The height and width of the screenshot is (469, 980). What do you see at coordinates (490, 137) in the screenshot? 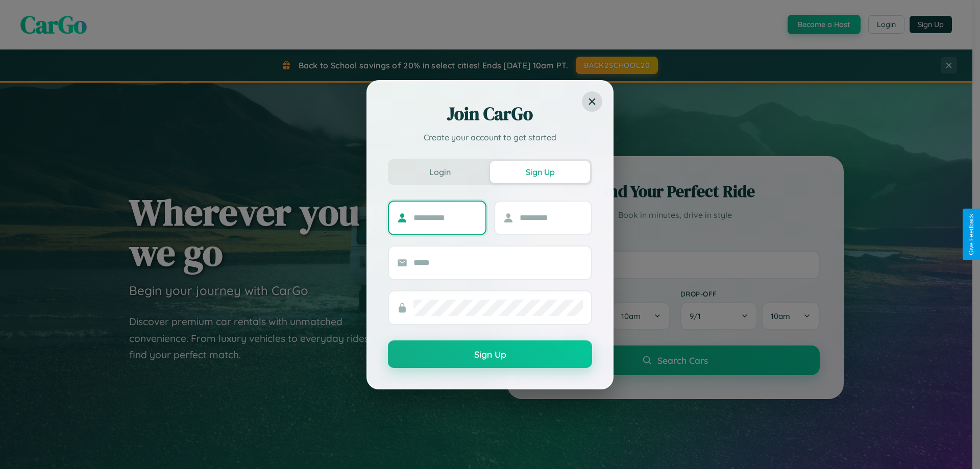
I see `p: Create your account to get started` at bounding box center [490, 137].